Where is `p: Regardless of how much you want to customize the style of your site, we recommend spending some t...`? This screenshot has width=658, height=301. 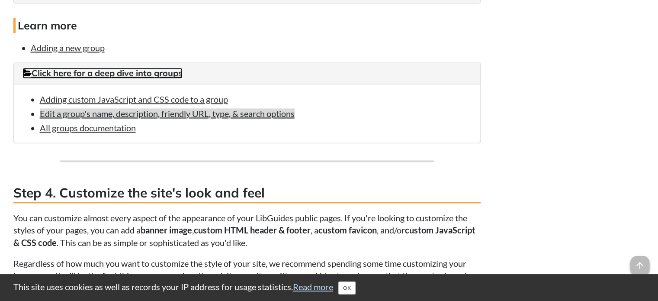
p: Regardless of how much you want to customize the style of your site, we recommend spending some t... is located at coordinates (247, 275).